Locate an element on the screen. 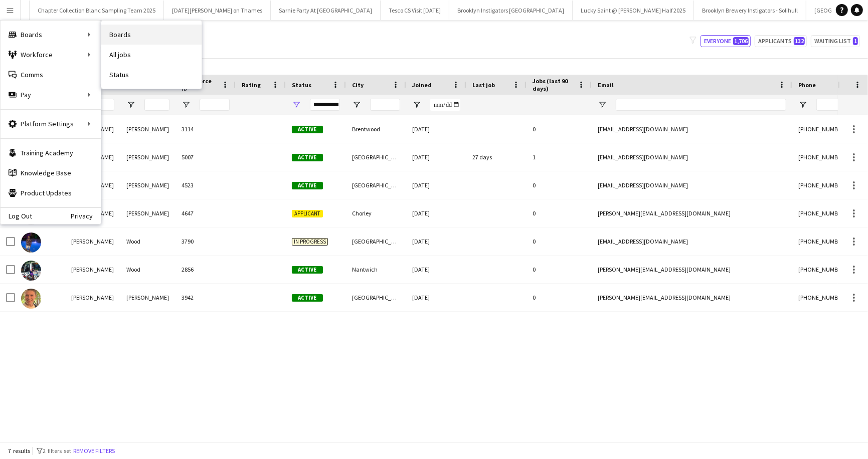 The image size is (868, 459). div: 1 is located at coordinates (559, 157).